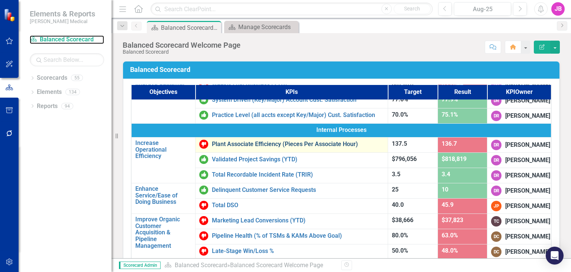  Describe the element at coordinates (298, 190) in the screenshot. I see `a: Delinquent Customer Service Requests` at that location.